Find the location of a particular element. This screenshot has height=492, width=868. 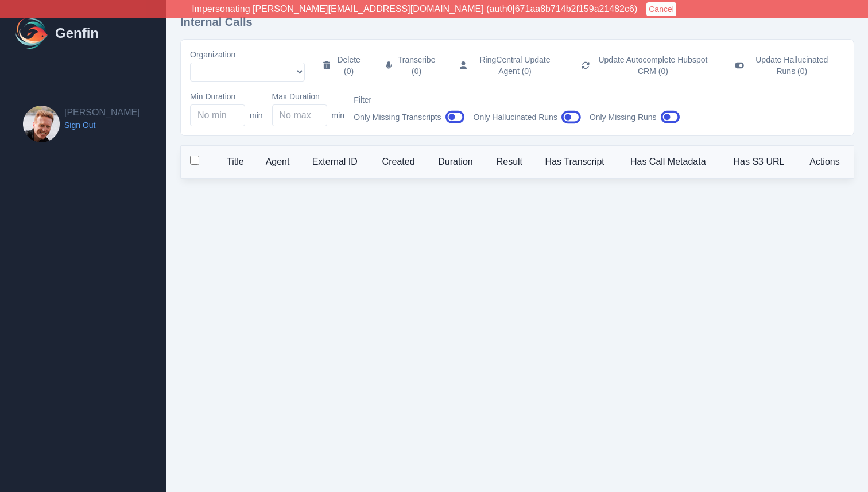

th: Duration is located at coordinates (458, 162).